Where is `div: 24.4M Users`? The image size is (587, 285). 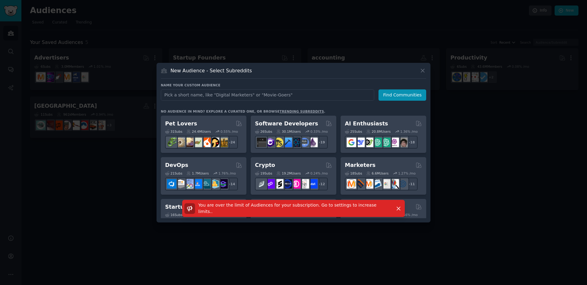
div: 24.4M Users is located at coordinates (198, 132).